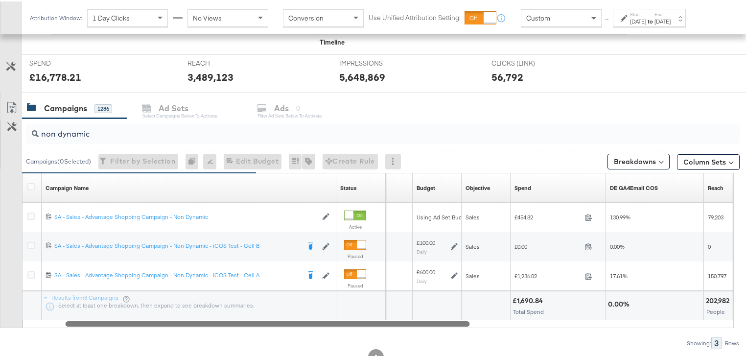  Describe the element at coordinates (426, 241) in the screenshot. I see `div: £100.00` at that location.